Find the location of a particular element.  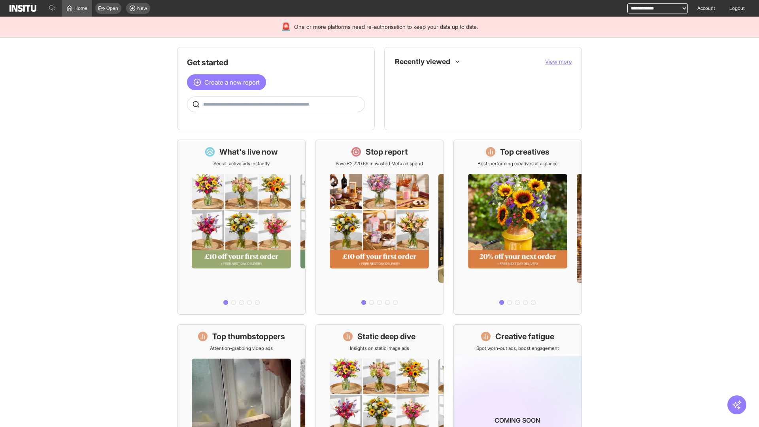

h1: Stop report is located at coordinates (387, 152).